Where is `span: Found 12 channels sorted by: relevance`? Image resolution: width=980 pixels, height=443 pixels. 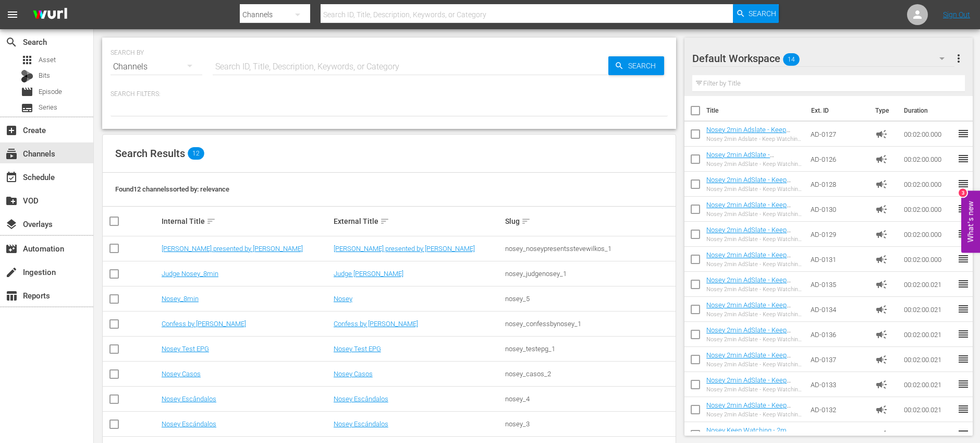
span: Found 12 channels sorted by: relevance is located at coordinates (172, 189).